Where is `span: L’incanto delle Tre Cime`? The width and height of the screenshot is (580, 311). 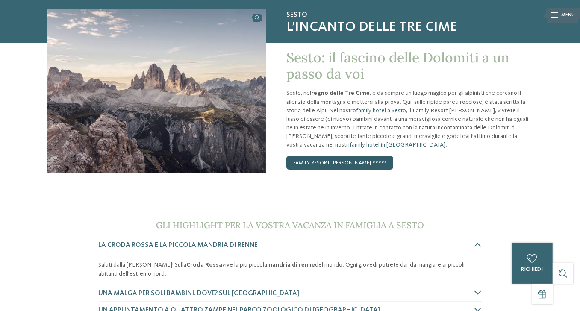 span: L’incanto delle Tre Cime is located at coordinates (409, 27).